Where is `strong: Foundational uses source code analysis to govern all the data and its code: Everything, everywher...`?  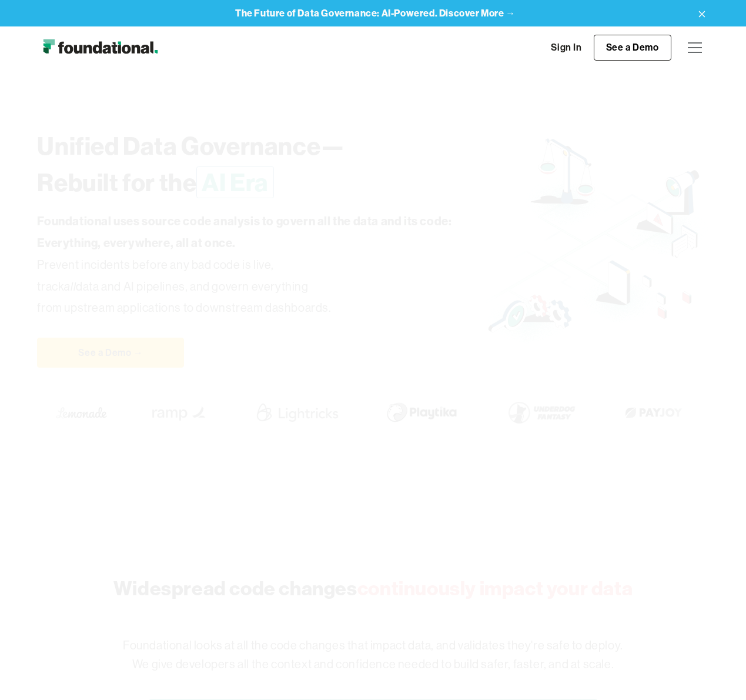 strong: Foundational uses source code analysis to govern all the data and its code: Everything, everywher... is located at coordinates (244, 232).